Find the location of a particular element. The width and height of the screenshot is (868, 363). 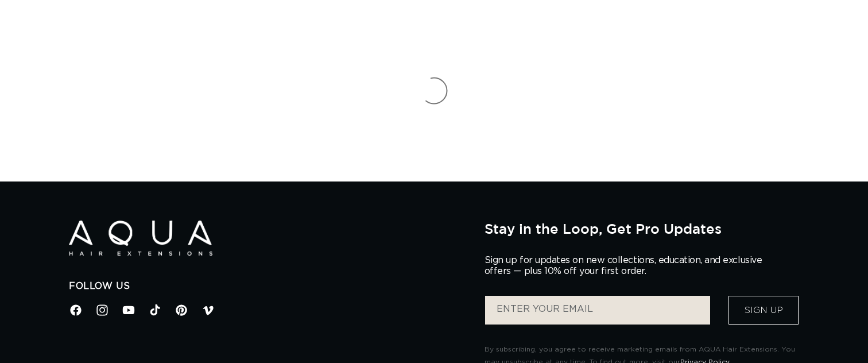

p: Sign up for updates on new collections, education, and exclusive offers — plus 10% off your first... is located at coordinates (628, 266).